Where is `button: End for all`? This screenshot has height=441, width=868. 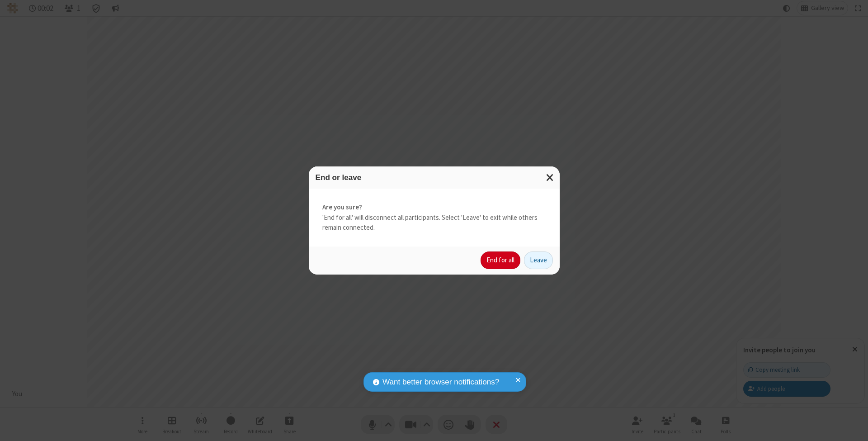 button: End for all is located at coordinates (501, 261).